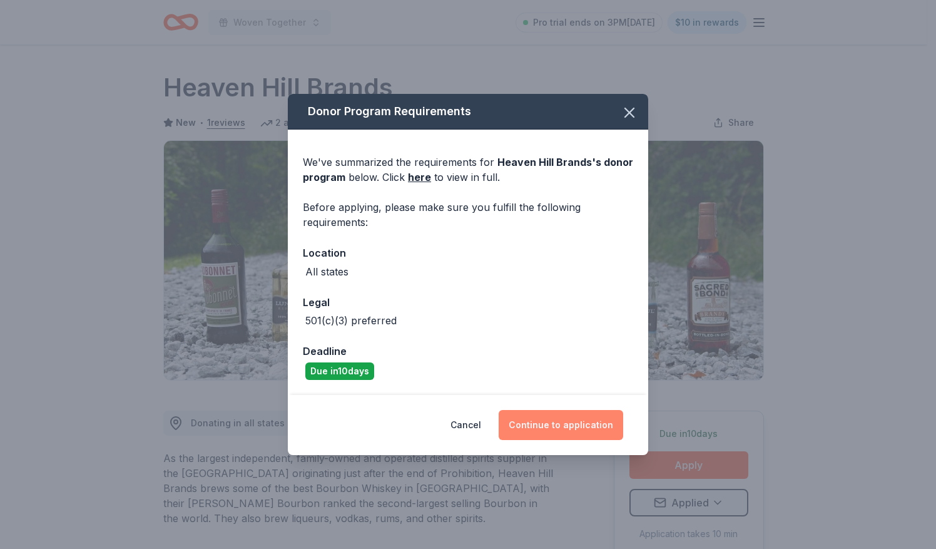 The height and width of the screenshot is (549, 936). Describe the element at coordinates (468, 351) in the screenshot. I see `div: Deadline` at that location.